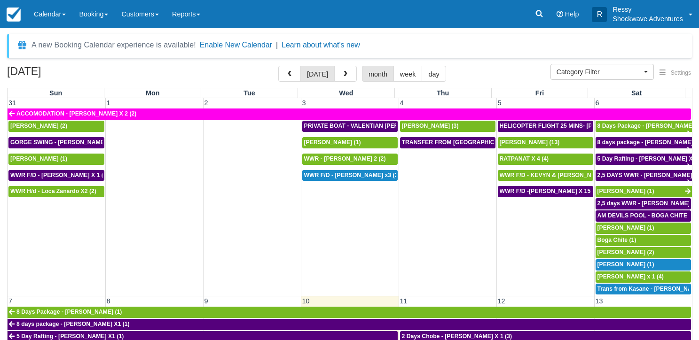  I want to click on p: Ressy, so click(648, 9).